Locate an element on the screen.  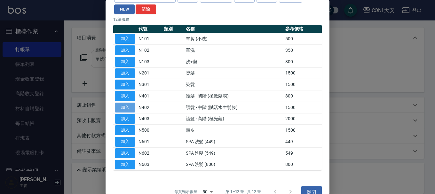
button: NEW is located at coordinates (125, 9).